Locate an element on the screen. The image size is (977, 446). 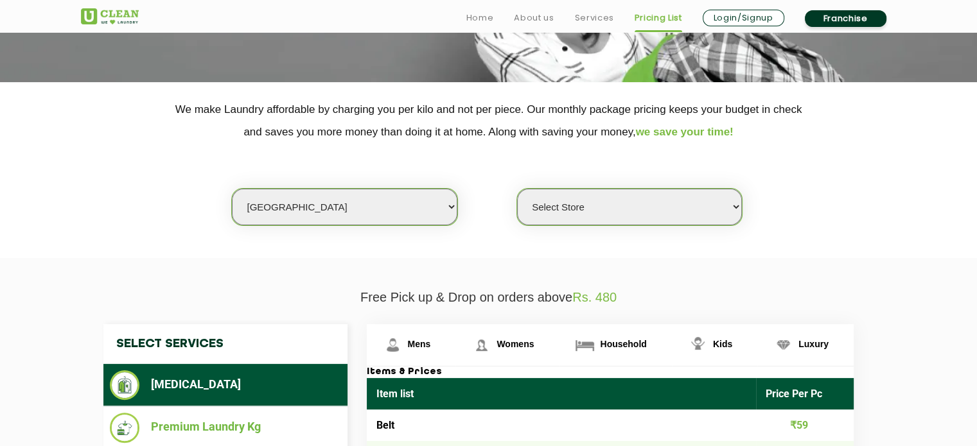
li: Premium Laundry Kg is located at coordinates (225, 428).